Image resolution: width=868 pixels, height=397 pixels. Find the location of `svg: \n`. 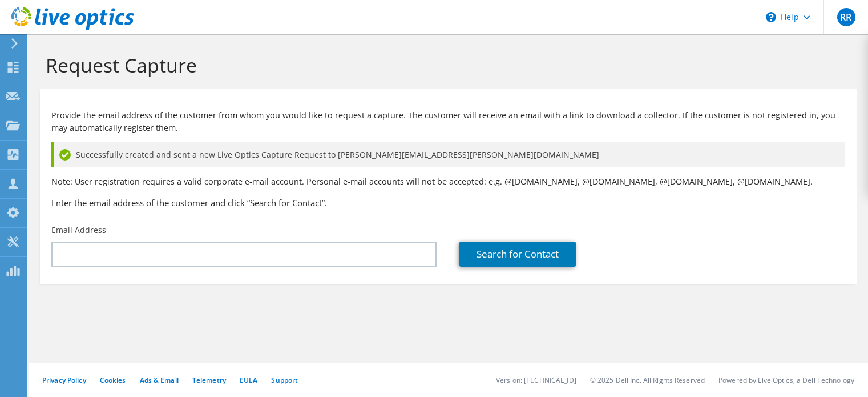

svg: \n is located at coordinates (771, 17).